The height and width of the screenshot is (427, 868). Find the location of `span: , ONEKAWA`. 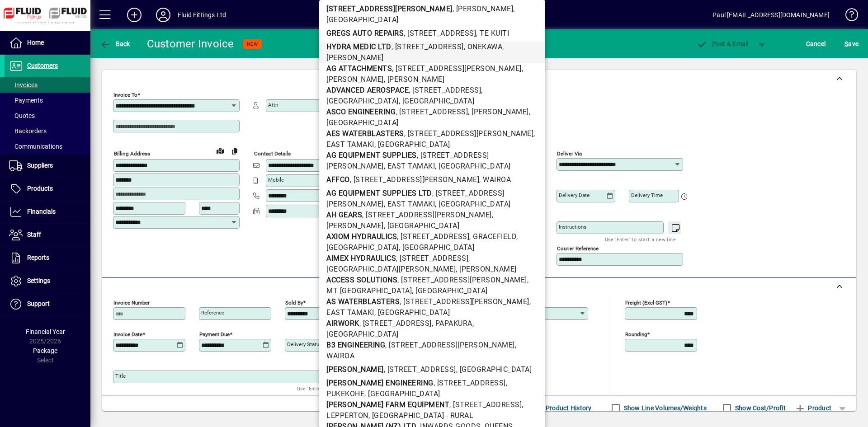

span: , ONEKAWA is located at coordinates (483, 46).